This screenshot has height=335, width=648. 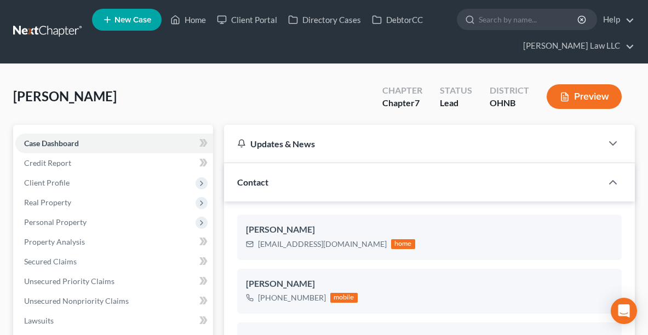 What do you see at coordinates (510, 90) in the screenshot?
I see `div: District` at bounding box center [510, 90].